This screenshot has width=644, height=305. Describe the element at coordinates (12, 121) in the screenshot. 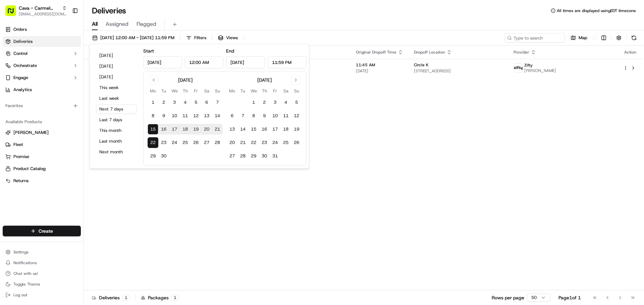

I see `img: Angelique Valdez` at that location.